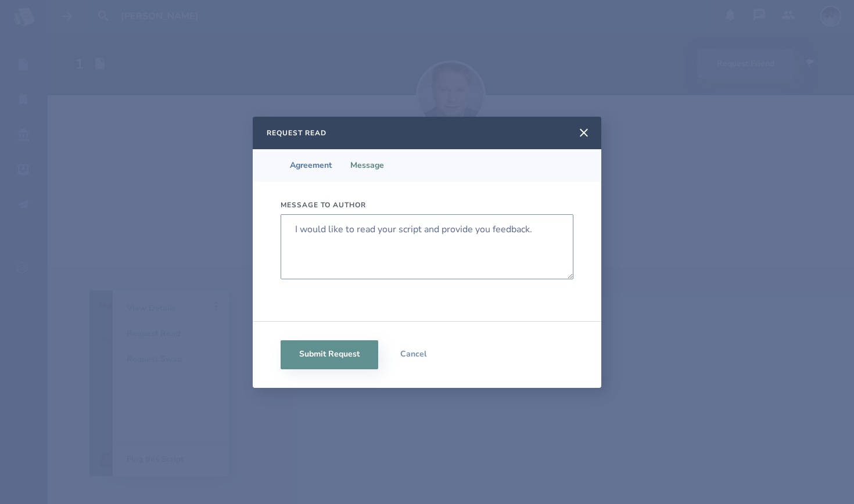 The width and height of the screenshot is (854, 504). Describe the element at coordinates (311, 166) in the screenshot. I see `li: Agreement` at that location.